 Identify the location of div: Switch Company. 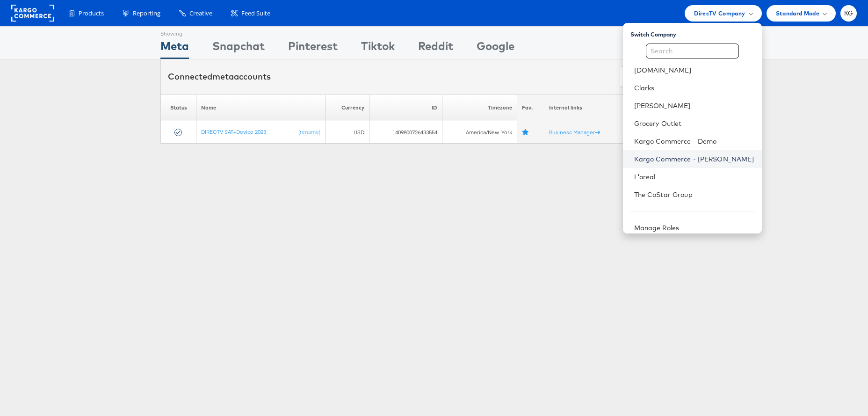
(696, 32).